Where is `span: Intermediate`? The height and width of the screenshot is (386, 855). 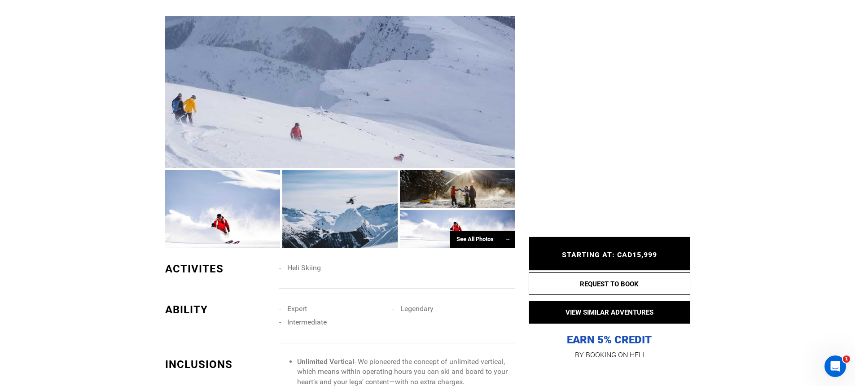 span: Intermediate is located at coordinates (307, 322).